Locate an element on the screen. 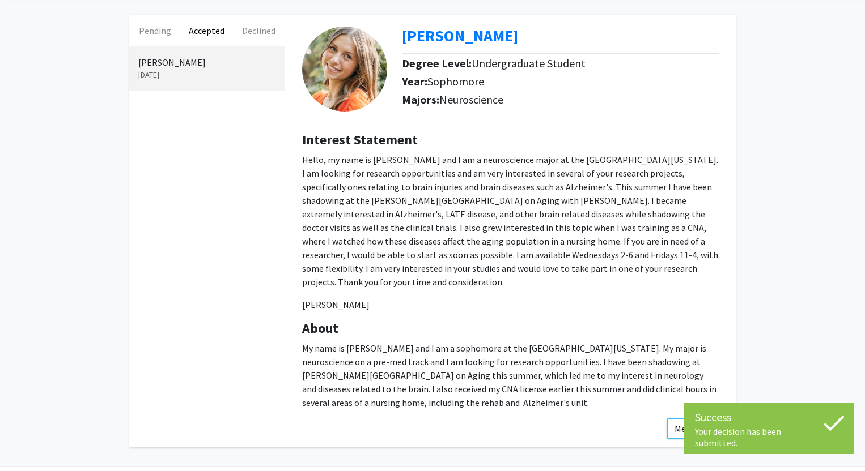 The width and height of the screenshot is (865, 471). button: Message is located at coordinates (691, 429).